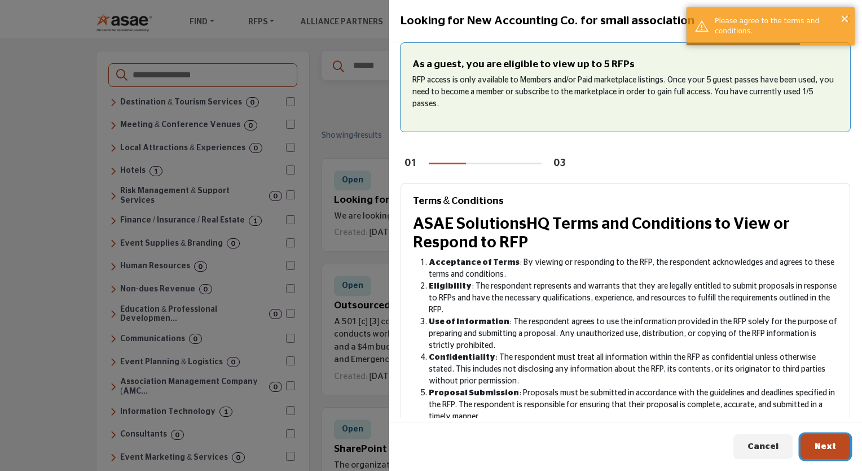 The image size is (862, 471). What do you see at coordinates (462, 357) in the screenshot?
I see `strong: Confidentiality` at bounding box center [462, 357].